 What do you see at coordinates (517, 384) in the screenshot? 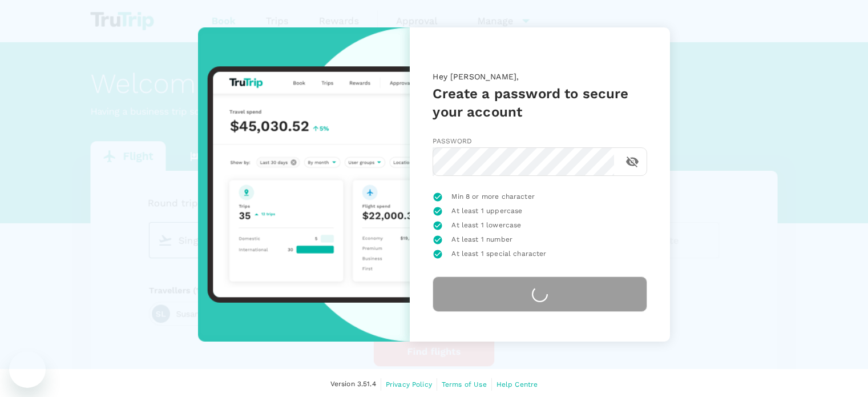
I see `a: Help Centre` at bounding box center [517, 384].